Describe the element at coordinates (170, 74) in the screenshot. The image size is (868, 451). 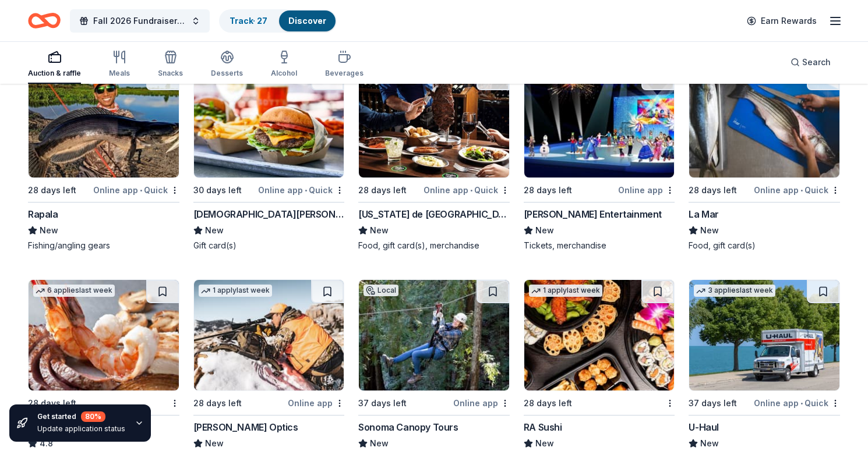
I see `div: Snacks` at that location.